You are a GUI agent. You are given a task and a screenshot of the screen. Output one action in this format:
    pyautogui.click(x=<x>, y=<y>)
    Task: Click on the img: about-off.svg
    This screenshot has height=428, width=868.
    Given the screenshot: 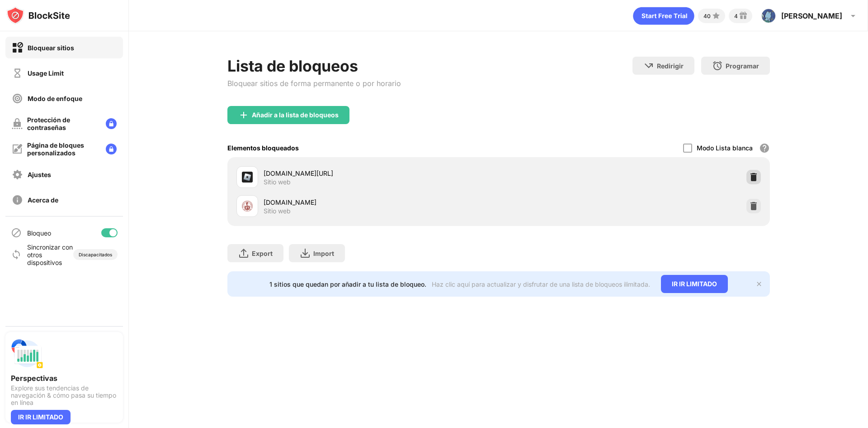 What is the action you would take?
    pyautogui.click(x=17, y=200)
    